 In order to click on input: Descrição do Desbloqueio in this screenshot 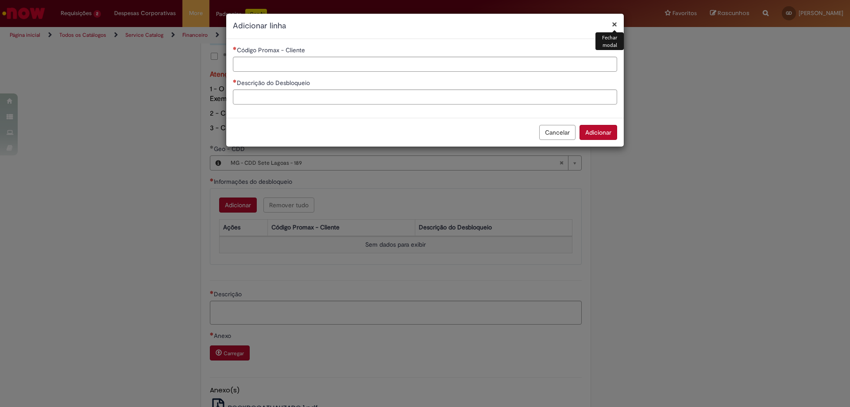, I will do `click(425, 97)`.